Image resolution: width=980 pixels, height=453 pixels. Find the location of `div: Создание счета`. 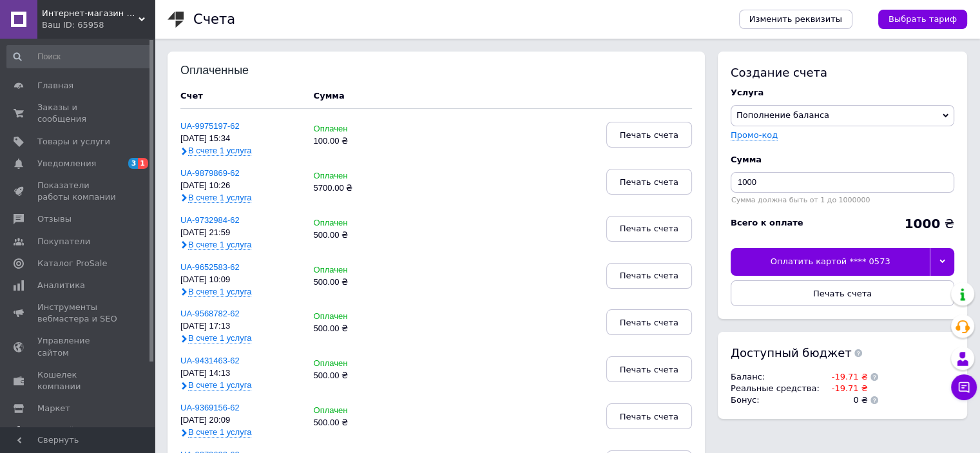

div: Создание счета is located at coordinates (842, 72).